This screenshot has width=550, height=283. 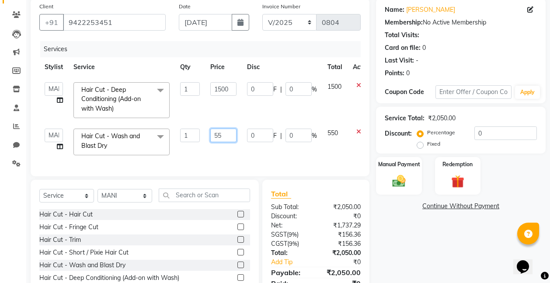 What do you see at coordinates (52, 22) in the screenshot?
I see `button: +91` at bounding box center [52, 22].